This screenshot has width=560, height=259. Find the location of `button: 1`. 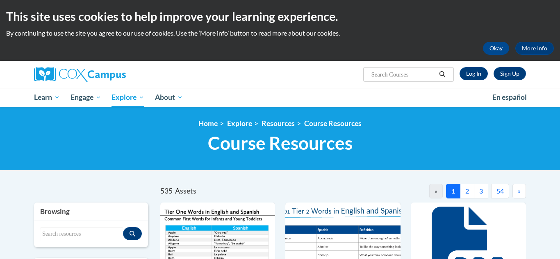

button: 1 is located at coordinates (453, 191).